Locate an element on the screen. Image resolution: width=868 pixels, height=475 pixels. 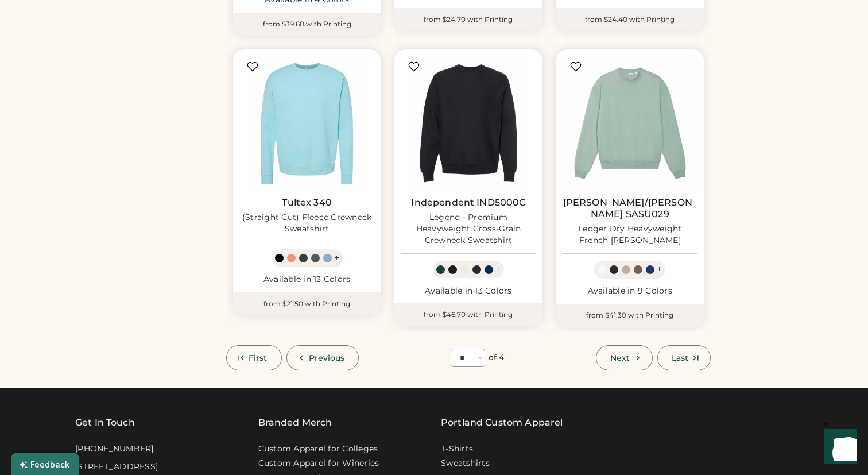
div: from $46.70 with Printing is located at coordinates (468, 315).